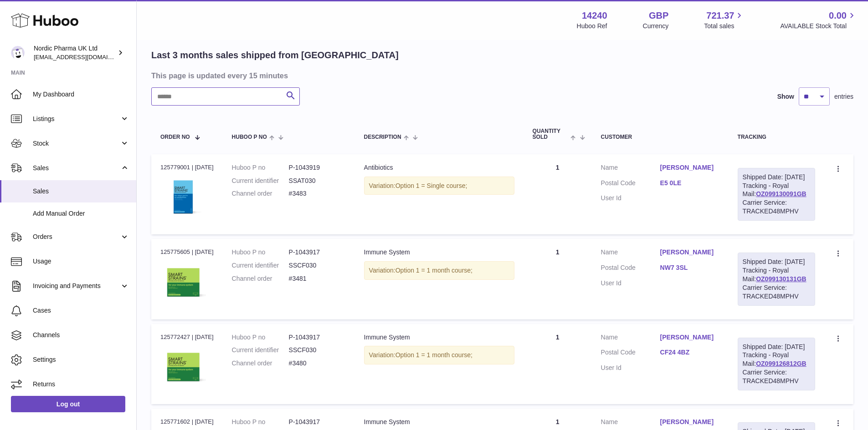 The image size is (868, 430). What do you see at coordinates (81, 384) in the screenshot?
I see `span: Returns` at bounding box center [81, 384].